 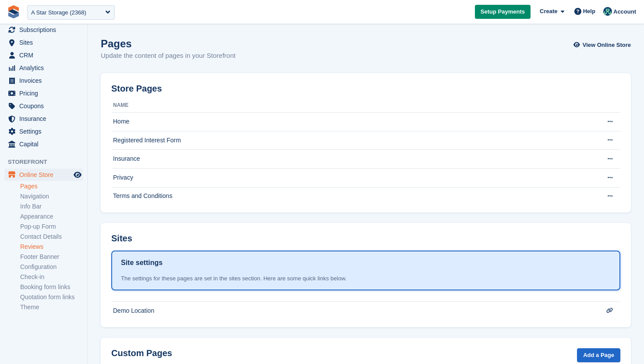 What do you see at coordinates (142, 262) in the screenshot?
I see `h1: Site settings` at bounding box center [142, 262].